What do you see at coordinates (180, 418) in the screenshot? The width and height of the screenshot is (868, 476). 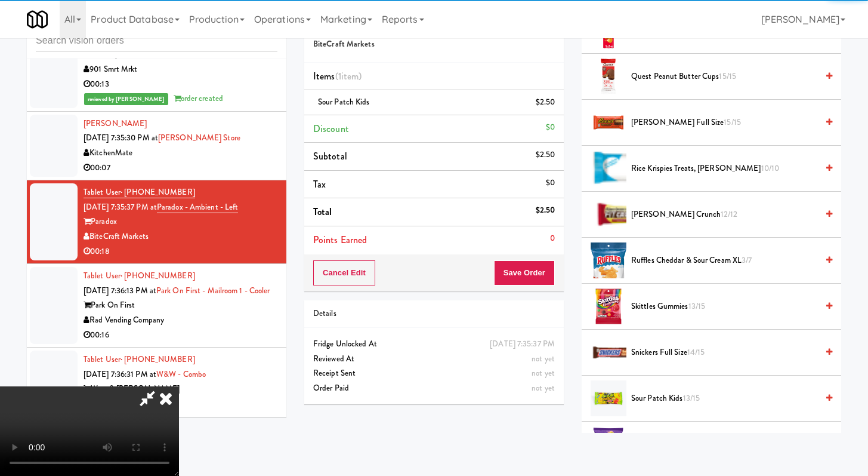 I see `div: 00:05` at bounding box center [180, 418].